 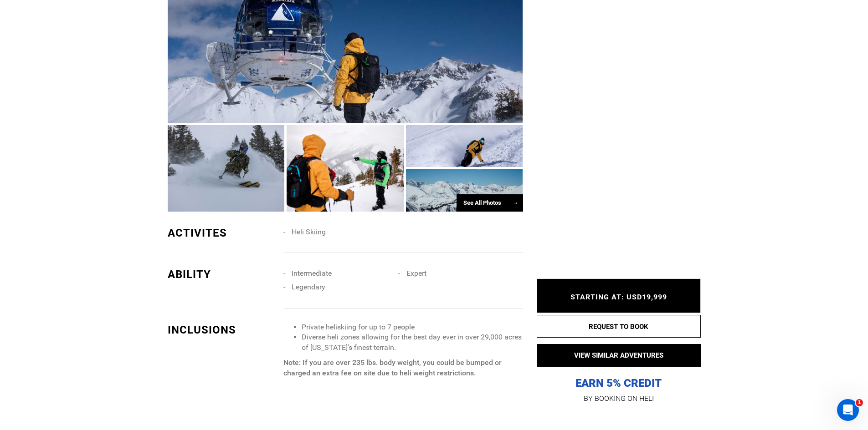 I want to click on span: 1, so click(x=859, y=403).